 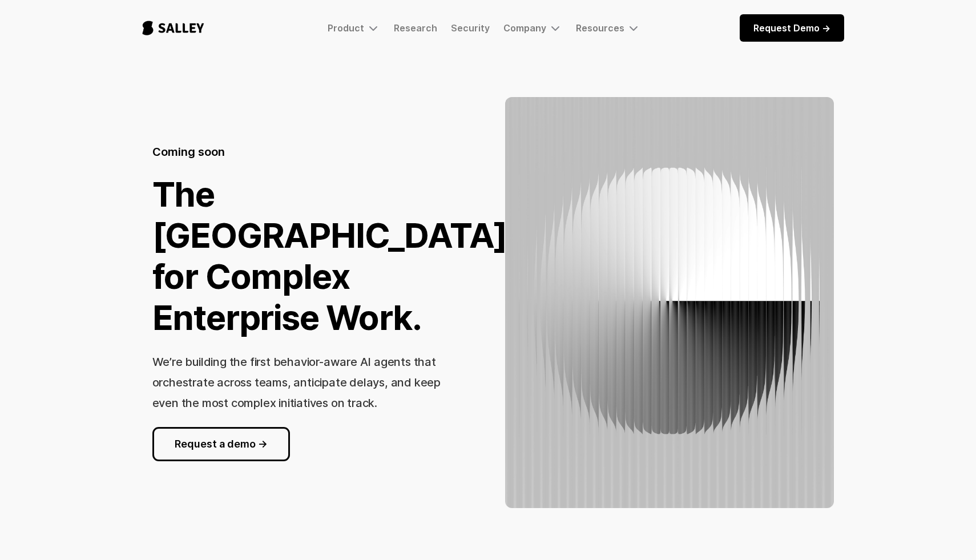 What do you see at coordinates (173, 28) in the screenshot?
I see `a: home` at bounding box center [173, 28].